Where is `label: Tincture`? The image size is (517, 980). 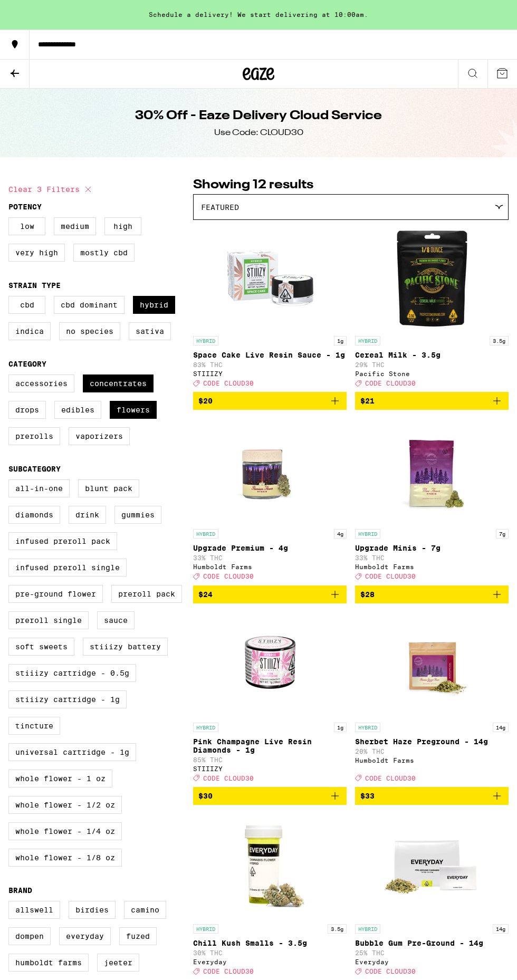 label: Tincture is located at coordinates (34, 726).